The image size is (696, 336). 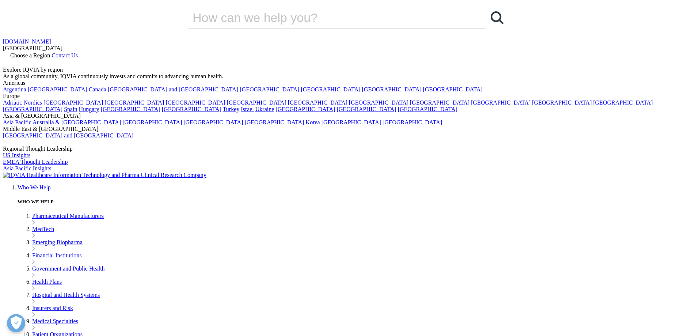 What do you see at coordinates (348, 83) in the screenshot?
I see `div: Americas` at bounding box center [348, 83].